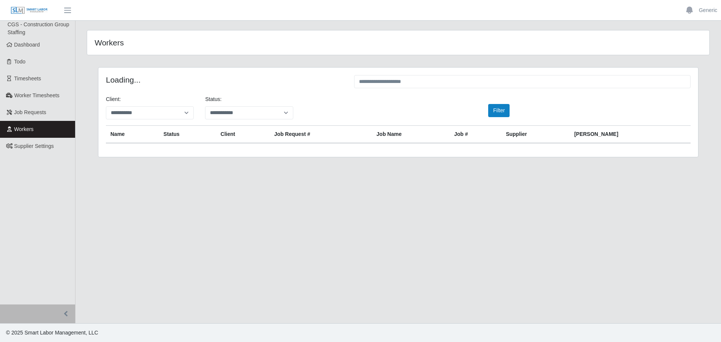 The image size is (721, 342). Describe the element at coordinates (218, 42) in the screenshot. I see `h4: Workers` at that location.